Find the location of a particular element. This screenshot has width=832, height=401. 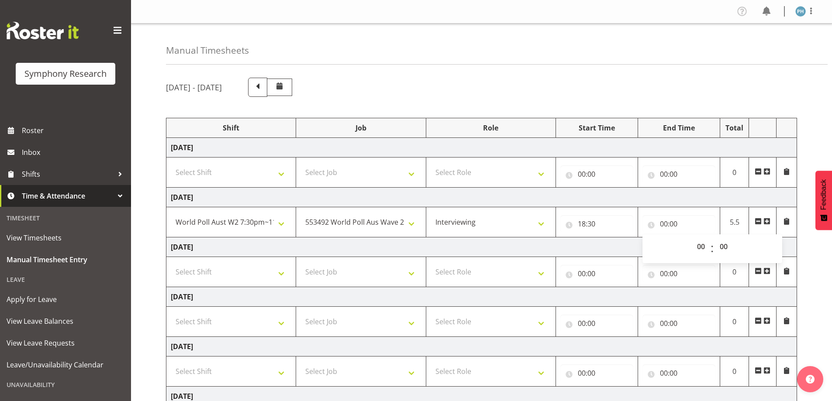

span: Roster is located at coordinates (74, 131).